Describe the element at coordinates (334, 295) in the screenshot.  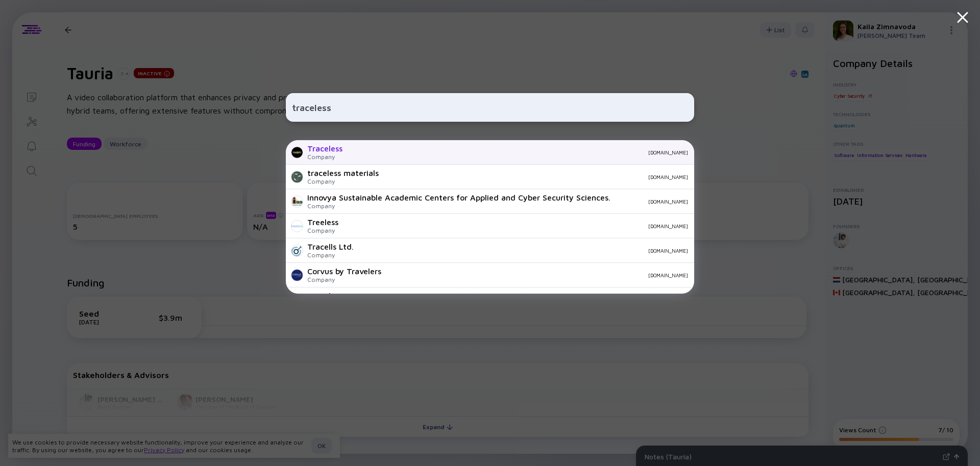
I see `div: Travelest App` at that location.